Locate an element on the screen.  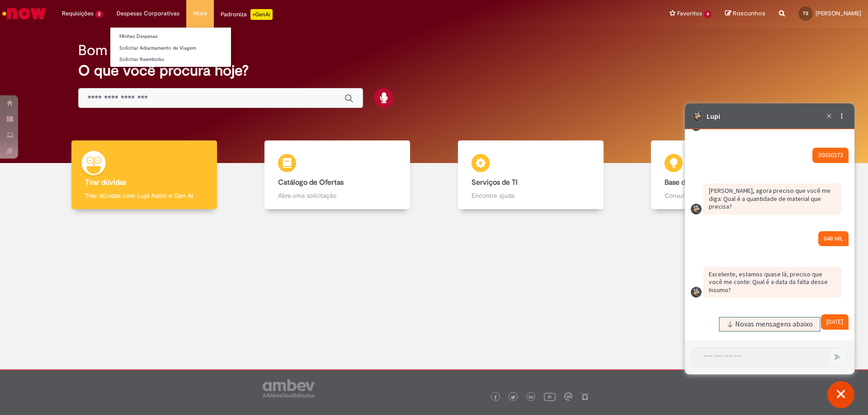
span: Favoritos is located at coordinates (689, 13).